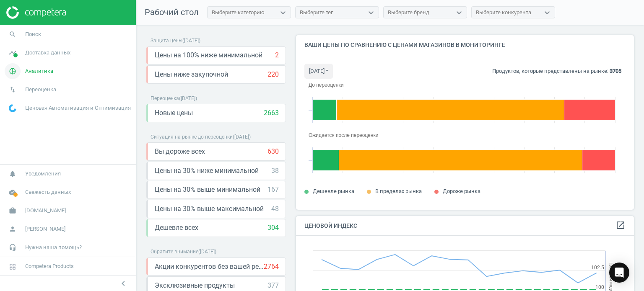  What do you see at coordinates (209, 267) in the screenshot?
I see `span: Акции конкурентов без вашей реакции` at bounding box center [209, 267].